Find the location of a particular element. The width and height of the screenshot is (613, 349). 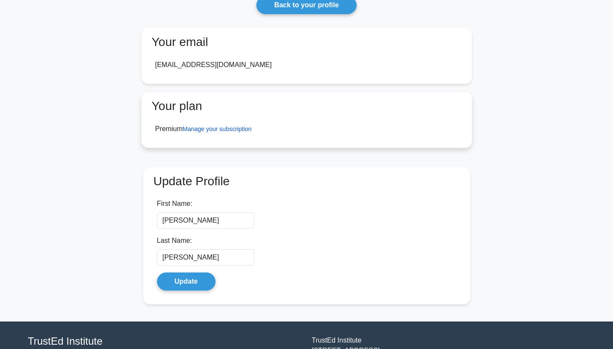

label: First Name: is located at coordinates (175, 204).